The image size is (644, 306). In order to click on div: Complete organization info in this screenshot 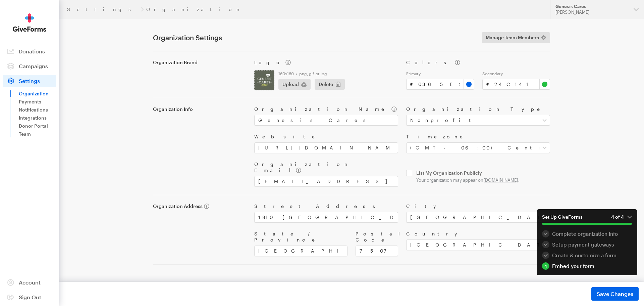, I will do `click(587, 234)`.